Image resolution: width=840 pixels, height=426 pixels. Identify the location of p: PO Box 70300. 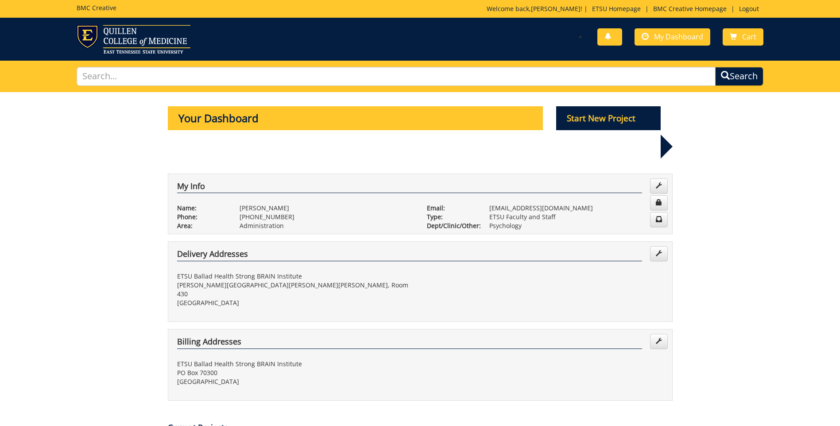
(295, 373).